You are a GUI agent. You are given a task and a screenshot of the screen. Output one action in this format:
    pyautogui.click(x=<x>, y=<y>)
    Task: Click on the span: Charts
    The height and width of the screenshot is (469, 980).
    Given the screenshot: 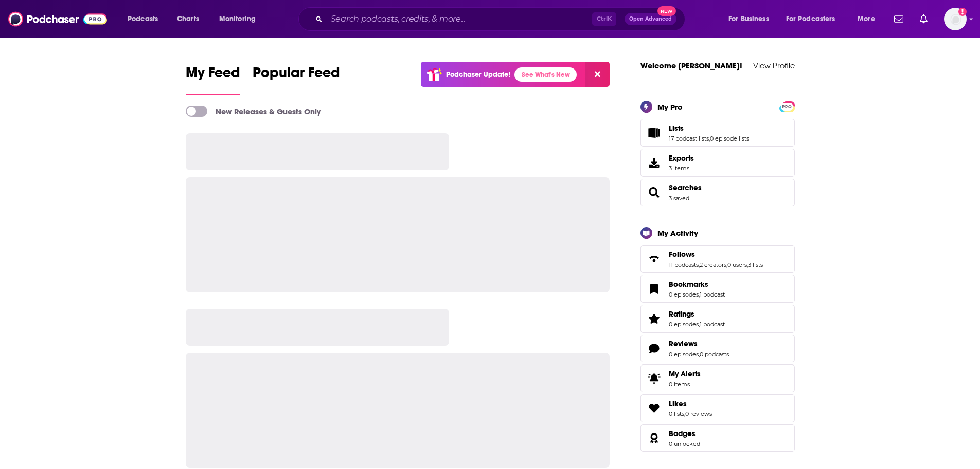 What is the action you would take?
    pyautogui.click(x=188, y=19)
    